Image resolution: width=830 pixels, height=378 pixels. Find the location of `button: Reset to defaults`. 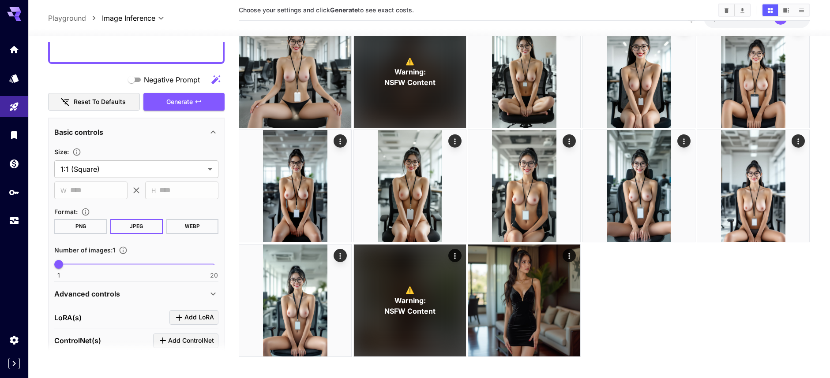

button: Reset to defaults is located at coordinates (94, 102).